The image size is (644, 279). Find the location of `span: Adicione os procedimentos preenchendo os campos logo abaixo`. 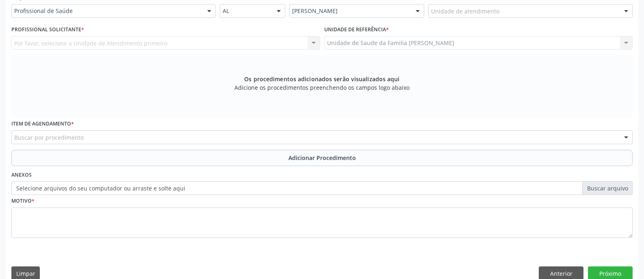

span: Adicione os procedimentos preenchendo os campos logo abaixo is located at coordinates (322, 87).